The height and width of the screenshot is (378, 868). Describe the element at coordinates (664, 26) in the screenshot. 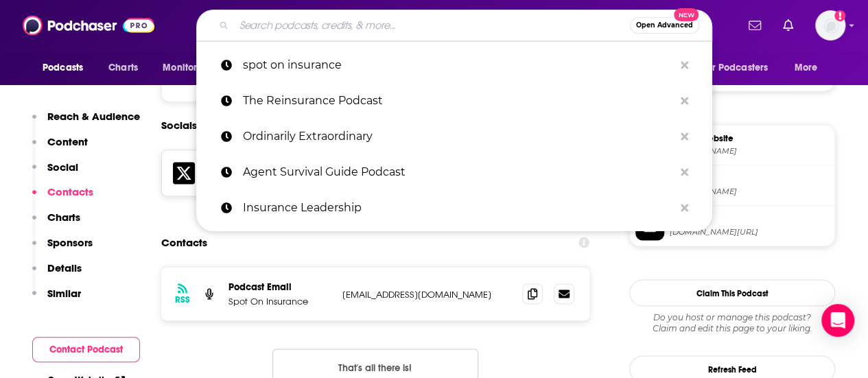

I see `button: Open AdvancedNew` at that location.